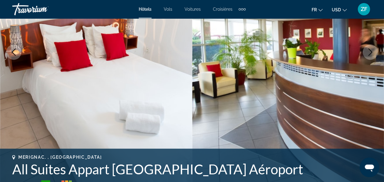 Image resolution: width=384 pixels, height=182 pixels. I want to click on span: Hôtels, so click(145, 9).